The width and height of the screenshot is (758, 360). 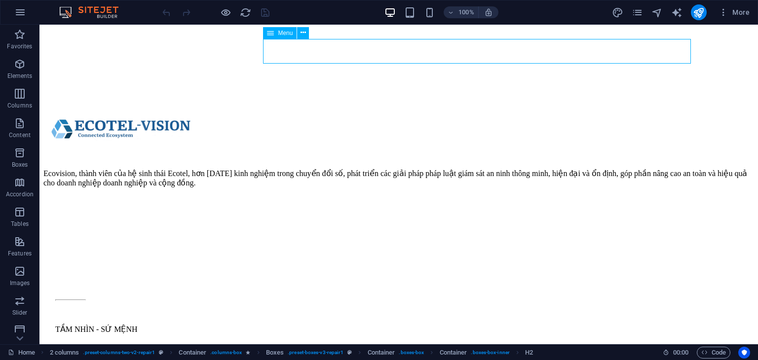 I want to click on span: More, so click(x=734, y=12).